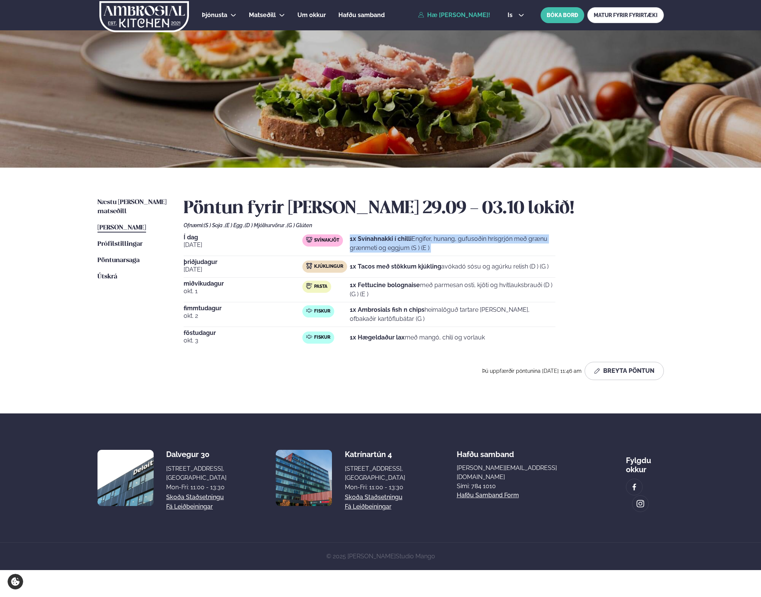 The image size is (761, 597). I want to click on span: Um okkur, so click(311, 15).